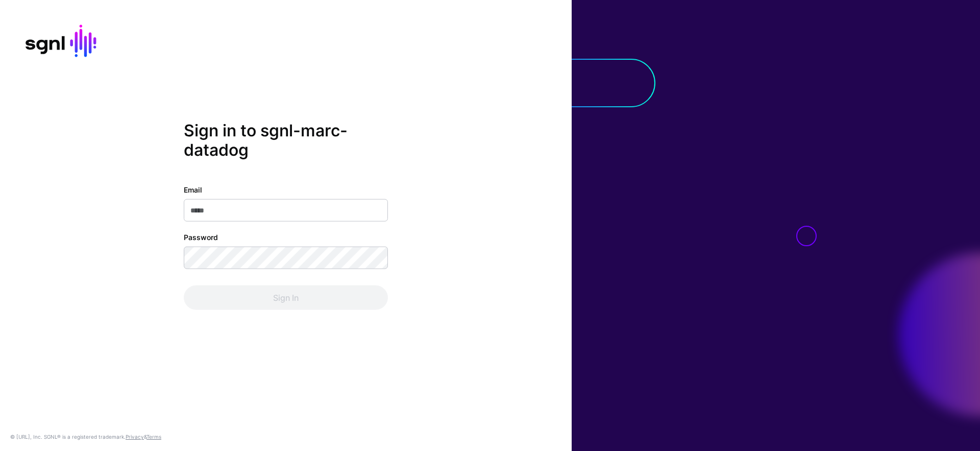  What do you see at coordinates (286, 140) in the screenshot?
I see `h2: Sign in to sgnl-marc-datadog` at bounding box center [286, 140].